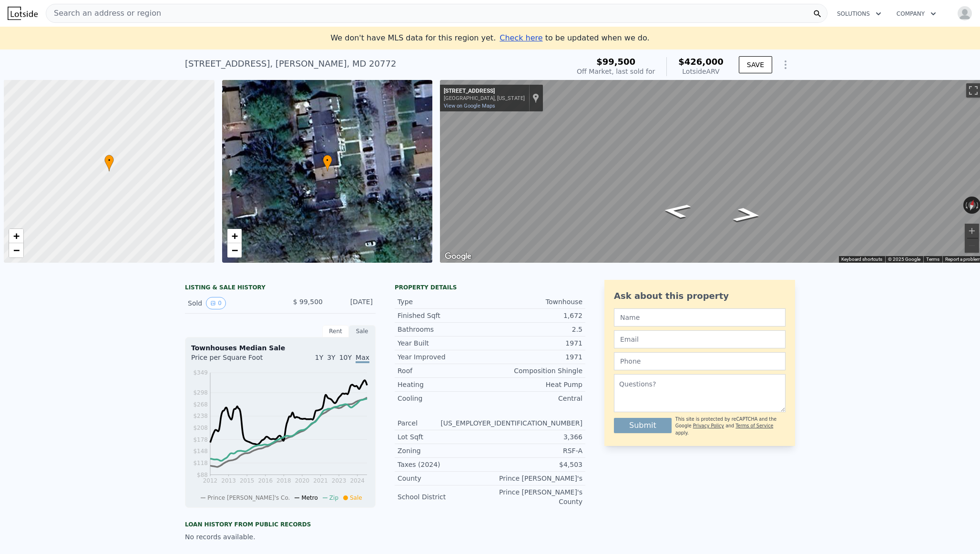 Image resolution: width=980 pixels, height=554 pixels. Describe the element at coordinates (16, 236) in the screenshot. I see `a: Zoom in` at that location.